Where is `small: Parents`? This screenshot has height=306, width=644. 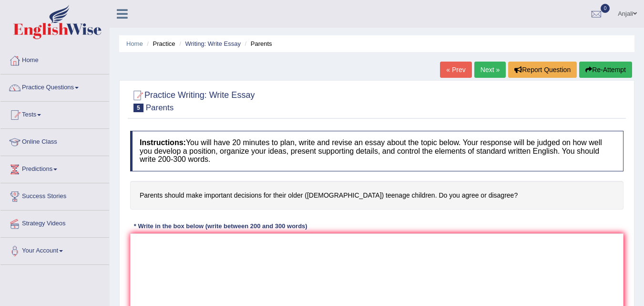
small: Parents is located at coordinates (160, 108).